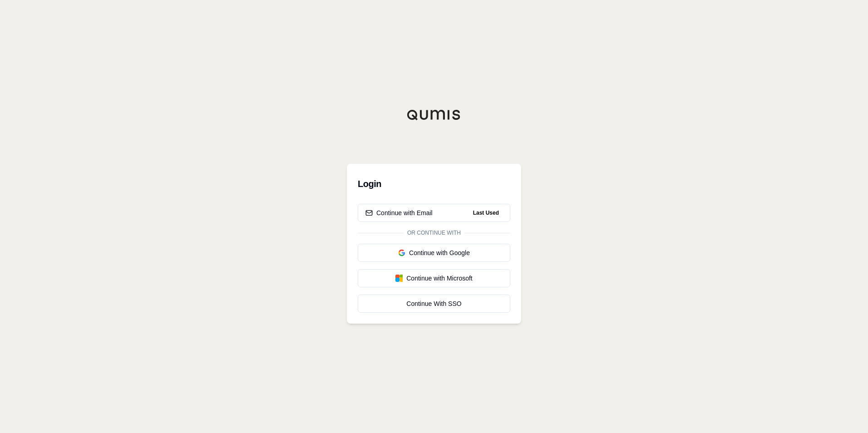 This screenshot has width=868, height=433. Describe the element at coordinates (434, 253) in the screenshot. I see `div: Continue with Google` at that location.